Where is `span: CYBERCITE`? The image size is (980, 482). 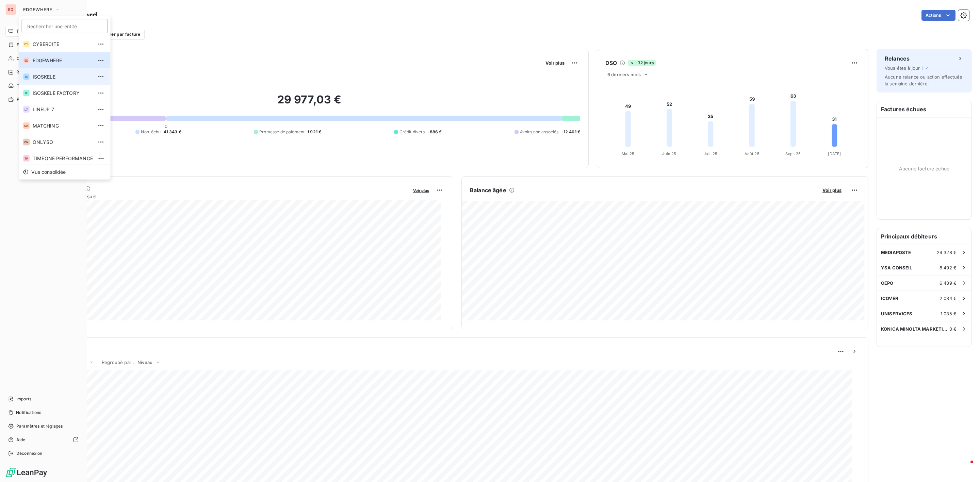
span: CYBERCITE is located at coordinates (62, 44).